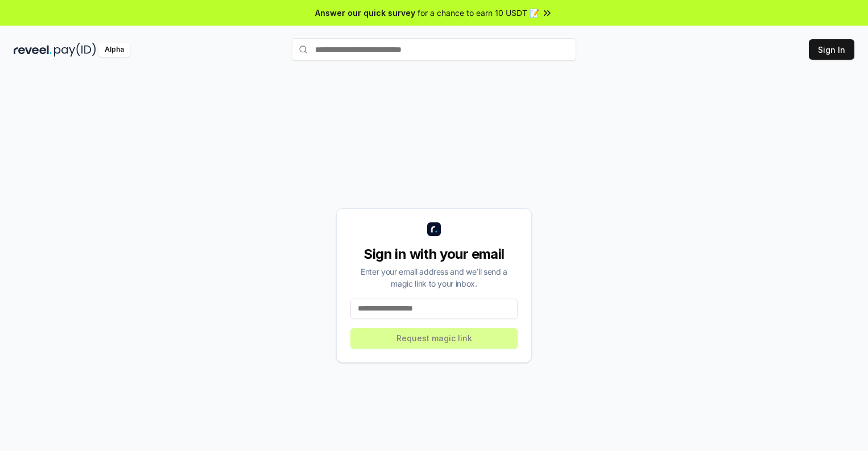 The image size is (868, 451). What do you see at coordinates (434, 254) in the screenshot?
I see `div: Sign in with your email` at bounding box center [434, 254].